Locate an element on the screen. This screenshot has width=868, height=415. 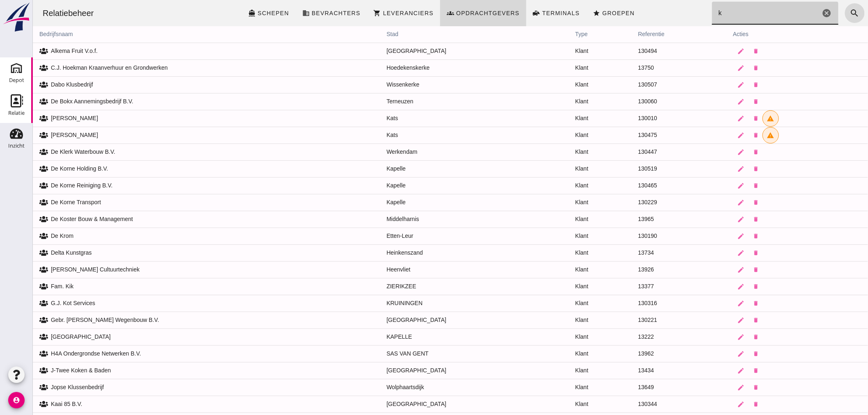
td: 130010 is located at coordinates (646, 118).